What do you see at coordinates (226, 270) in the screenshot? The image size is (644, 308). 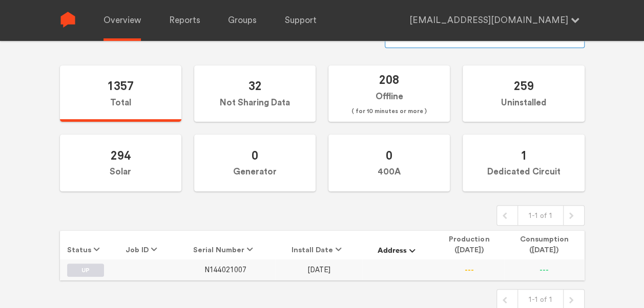 I see `span: N144021007` at bounding box center [226, 270].